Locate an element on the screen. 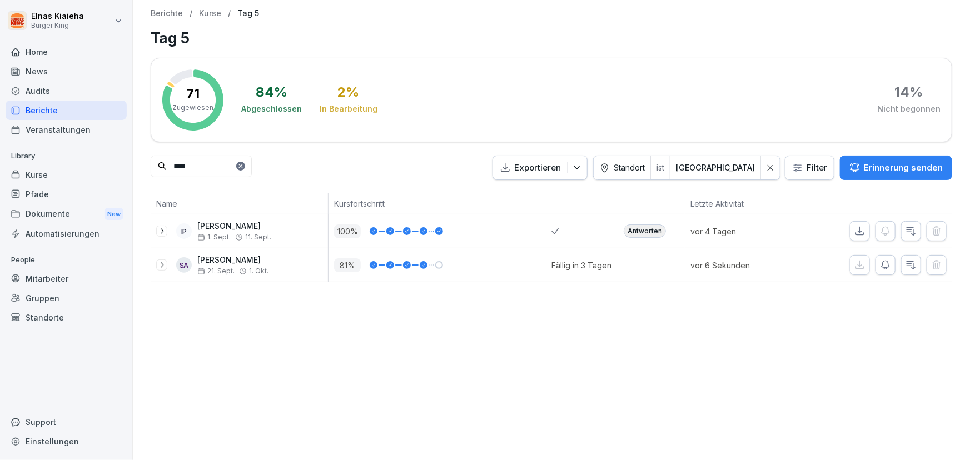 The image size is (970, 460). div: Antworten is located at coordinates (645, 231).